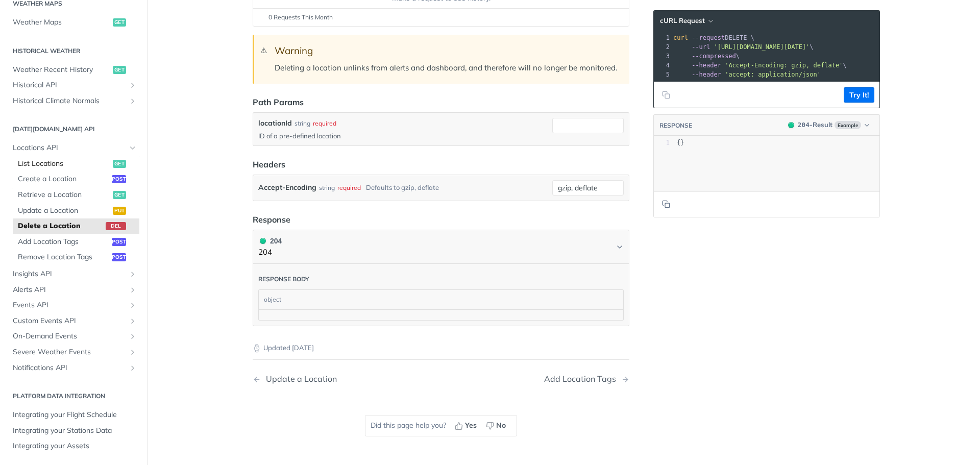  I want to click on a: Historical Climate NormalsShow subpages for Historical Climate Normals, so click(74, 101).